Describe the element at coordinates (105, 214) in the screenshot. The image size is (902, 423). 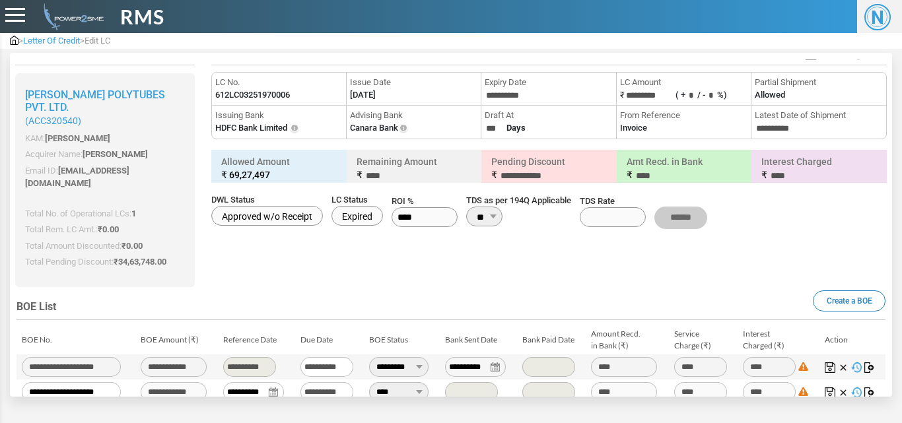
I see `p: Total No. of Operational LCs:` at that location.